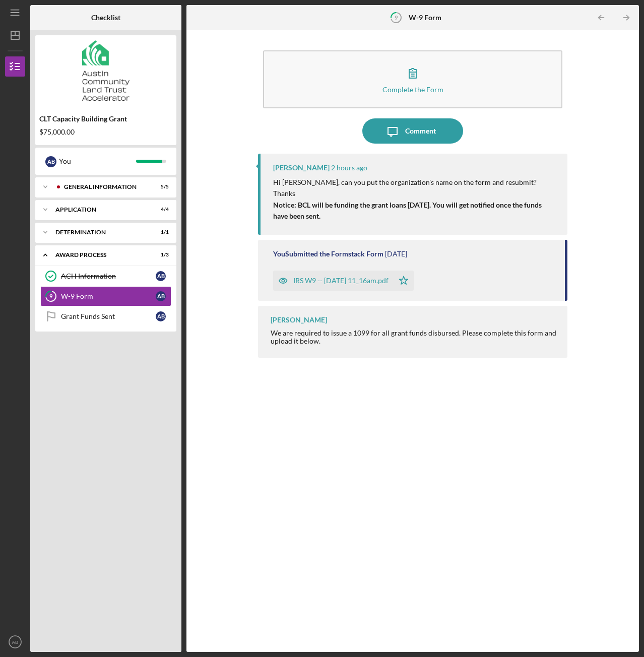 This screenshot has width=644, height=657. I want to click on div: Grant Funds Sent, so click(108, 317).